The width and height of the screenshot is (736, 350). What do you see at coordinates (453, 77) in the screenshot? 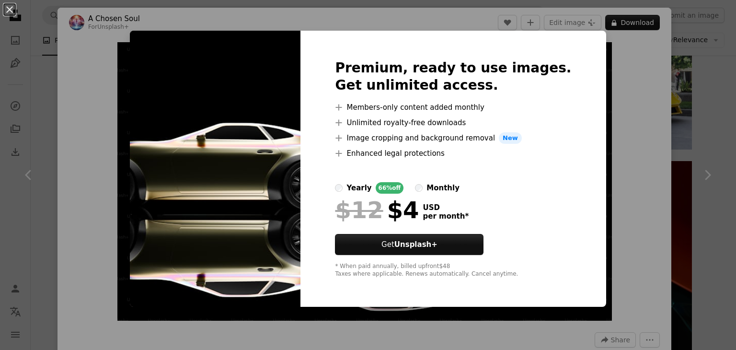
I see `h2: Premium, ready to use images. Get unlimited access.` at bounding box center [453, 77].